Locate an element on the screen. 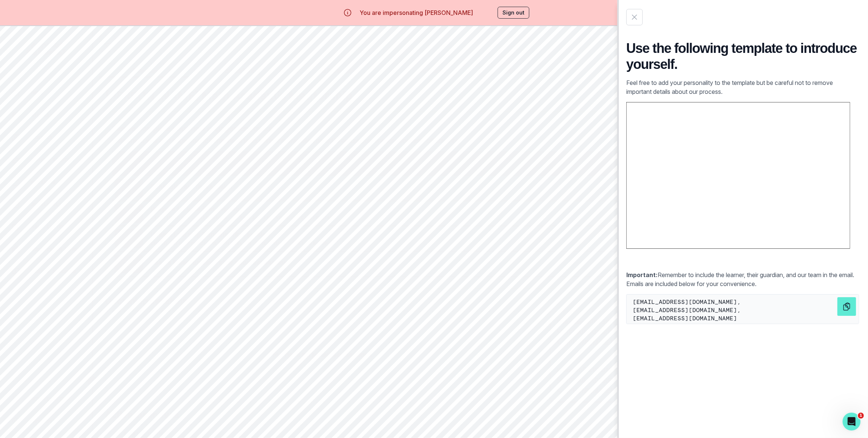  span: 1 is located at coordinates (861, 416).